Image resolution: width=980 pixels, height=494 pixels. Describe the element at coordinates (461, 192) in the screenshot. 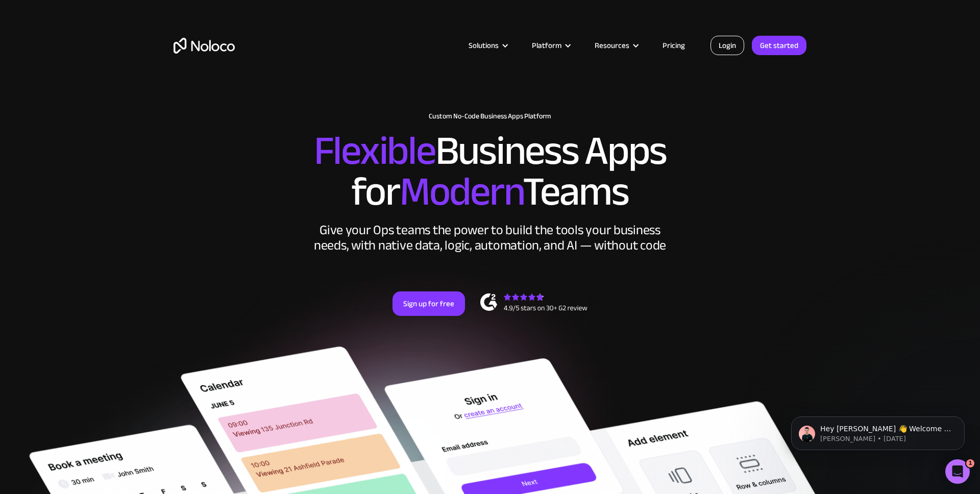

I see `span: Modern` at that location.